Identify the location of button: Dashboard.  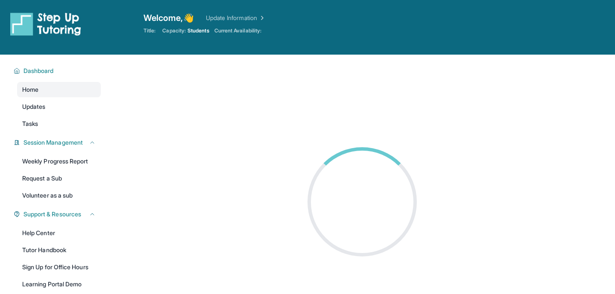
(58, 71).